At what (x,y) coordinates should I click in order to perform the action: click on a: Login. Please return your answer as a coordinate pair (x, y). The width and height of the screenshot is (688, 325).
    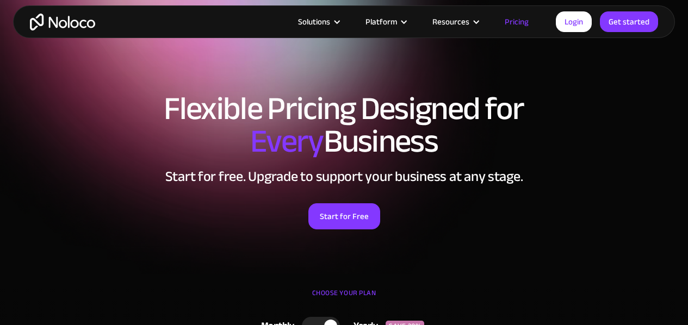
    Looking at the image, I should click on (574, 22).